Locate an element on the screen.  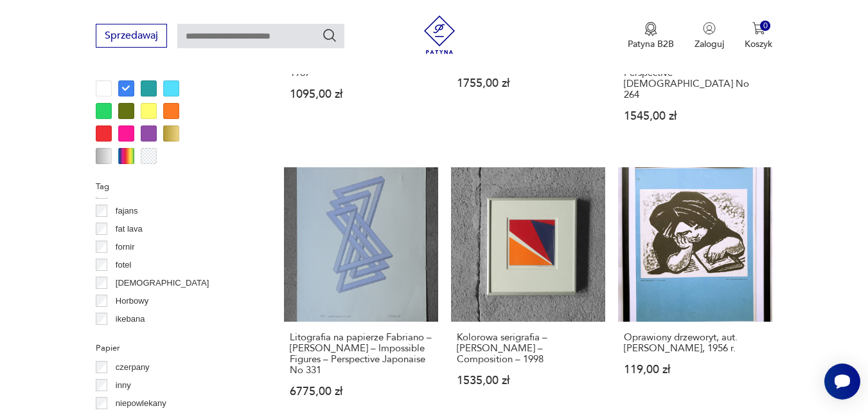
button: Szukaj is located at coordinates (329, 36).